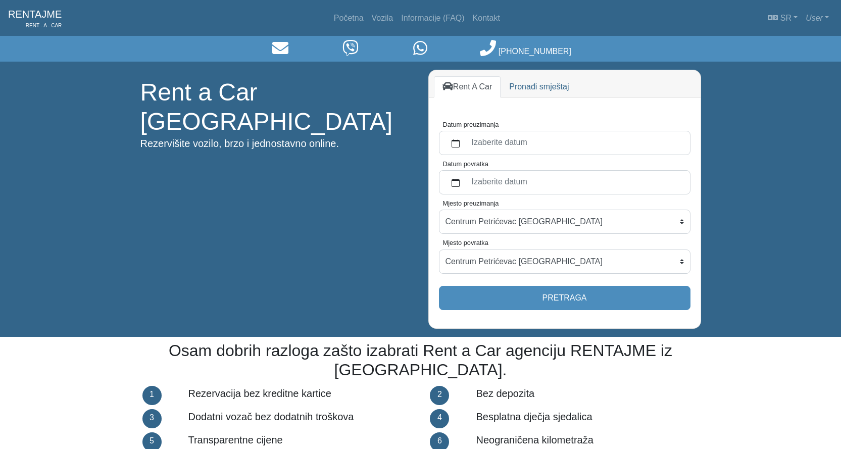  What do you see at coordinates (486, 18) in the screenshot?
I see `a: Kontakt` at bounding box center [486, 18].